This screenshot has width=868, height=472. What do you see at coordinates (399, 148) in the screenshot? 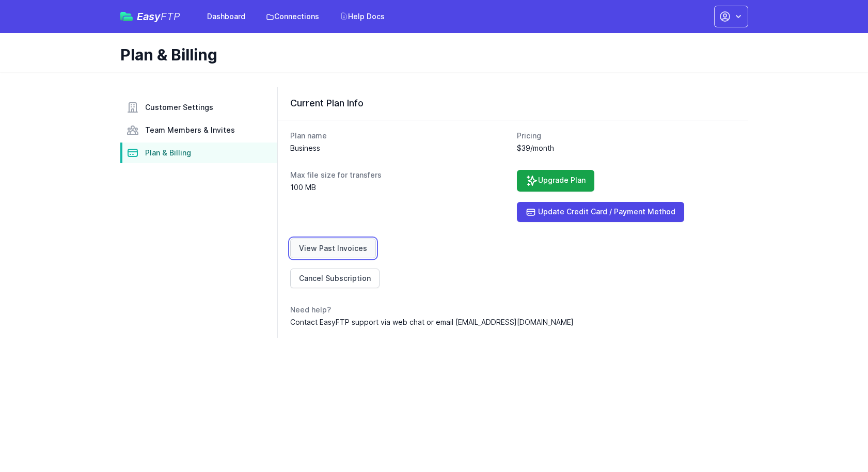
I see `dd: Business` at bounding box center [399, 148].